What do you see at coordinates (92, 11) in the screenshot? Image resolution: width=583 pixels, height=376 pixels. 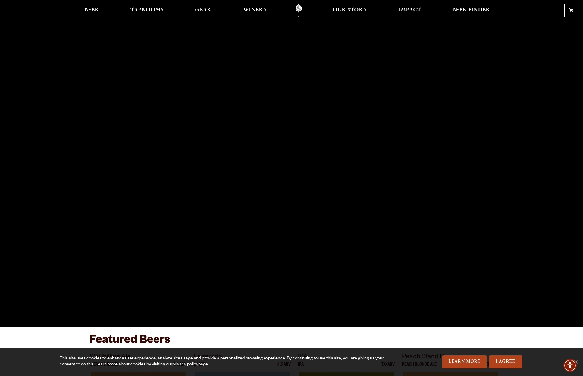 I see `a: Beer` at bounding box center [92, 11].